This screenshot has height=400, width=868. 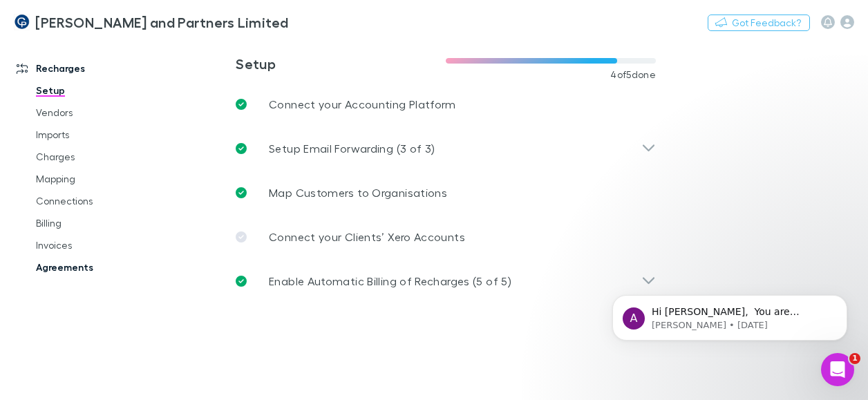 I want to click on div: Enable Automatic Billing of Recharges (5 of 5), so click(x=445, y=281).